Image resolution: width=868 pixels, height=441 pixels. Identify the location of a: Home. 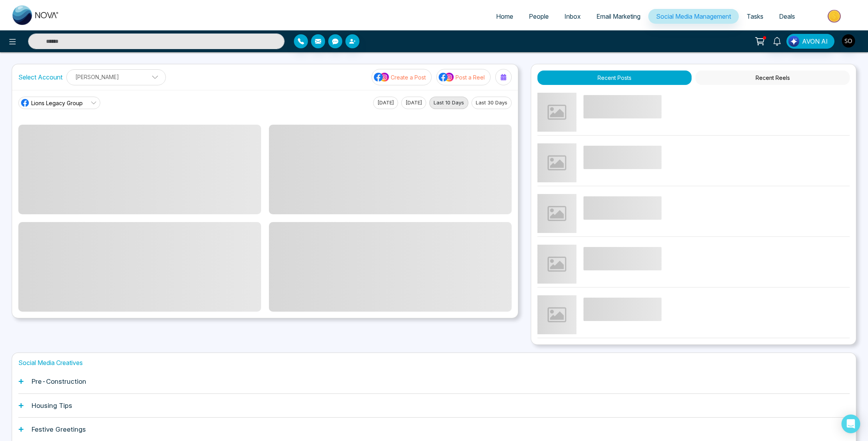
(504, 16).